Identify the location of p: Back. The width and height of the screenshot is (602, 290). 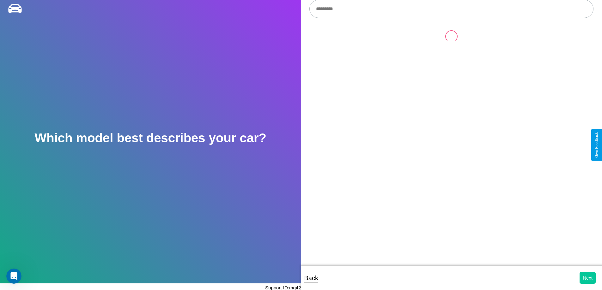
(311, 278).